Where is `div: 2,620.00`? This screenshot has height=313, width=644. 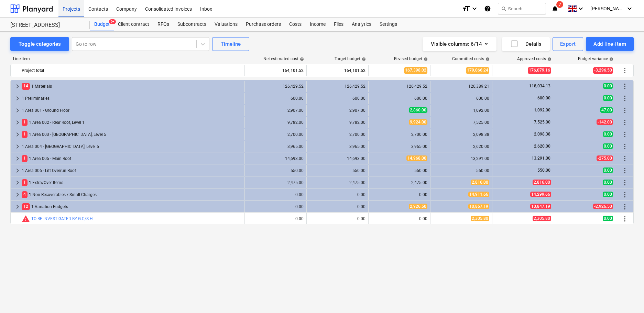
div: 2,620.00 is located at coordinates (461, 147).